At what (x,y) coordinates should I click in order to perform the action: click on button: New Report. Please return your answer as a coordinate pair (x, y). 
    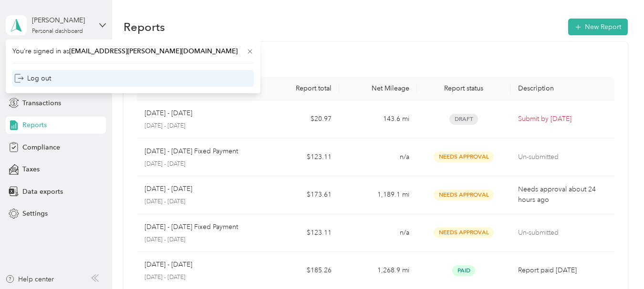
    Looking at the image, I should click on (598, 27).